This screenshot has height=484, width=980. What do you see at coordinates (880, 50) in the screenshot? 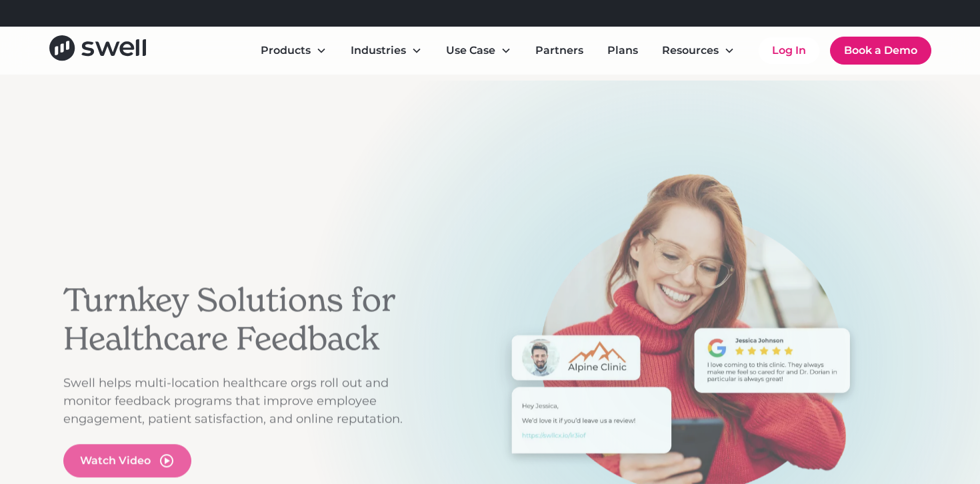
I see `a: Book a Demo` at bounding box center [880, 50].